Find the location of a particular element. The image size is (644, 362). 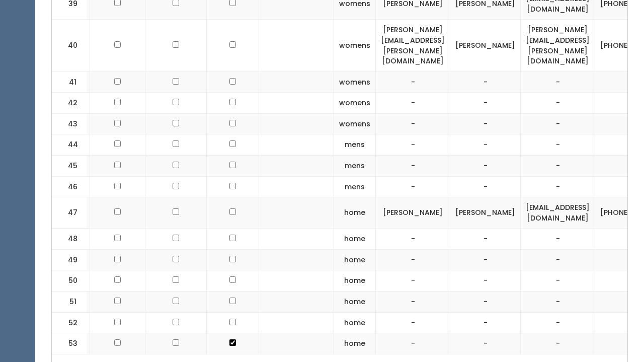

td: 41 is located at coordinates (70, 82).